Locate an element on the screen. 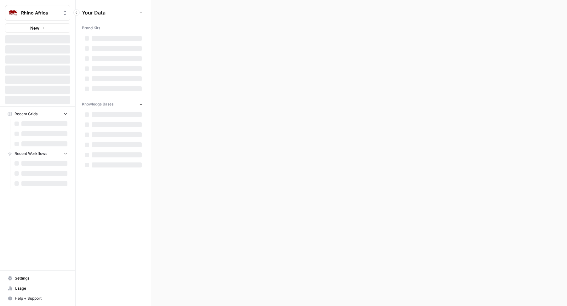 This screenshot has width=567, height=306. span: Your Data is located at coordinates (109, 13).